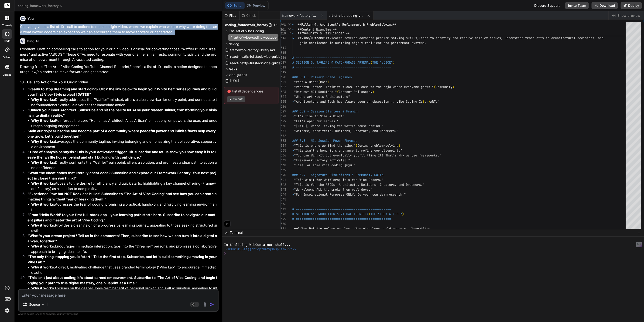 This screenshot has width=644, height=322. Describe the element at coordinates (234, 44) in the screenshot. I see `span: devlog` at that location.